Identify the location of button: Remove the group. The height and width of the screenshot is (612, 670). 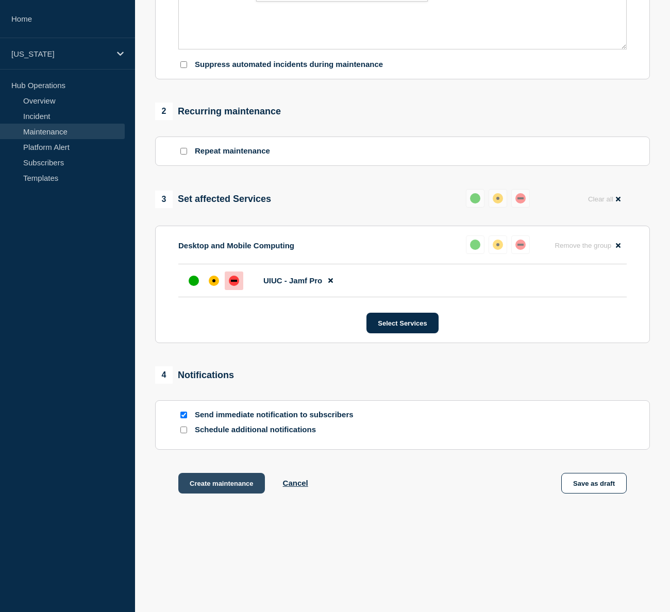
(587, 245).